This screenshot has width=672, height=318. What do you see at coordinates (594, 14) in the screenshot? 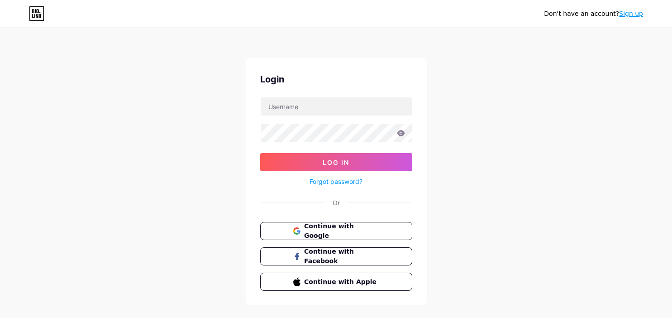
I see `div: Don't have an account?` at bounding box center [594, 14].